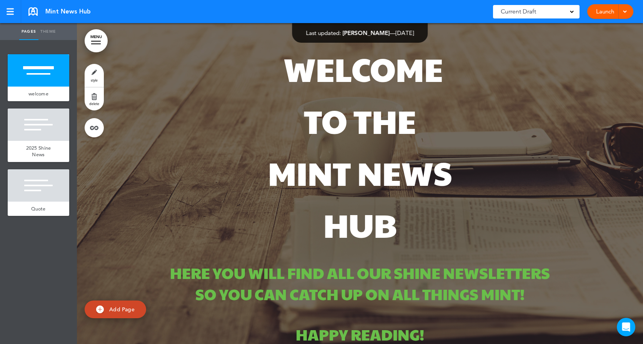 The height and width of the screenshot is (344, 643). Describe the element at coordinates (519, 12) in the screenshot. I see `span: Current Draft` at that location.